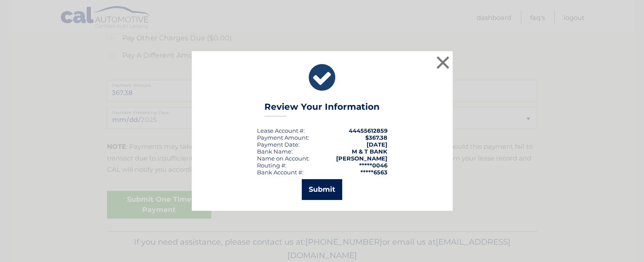 The height and width of the screenshot is (262, 644). What do you see at coordinates (370, 152) in the screenshot?
I see `strong: M & T BANK` at bounding box center [370, 152].